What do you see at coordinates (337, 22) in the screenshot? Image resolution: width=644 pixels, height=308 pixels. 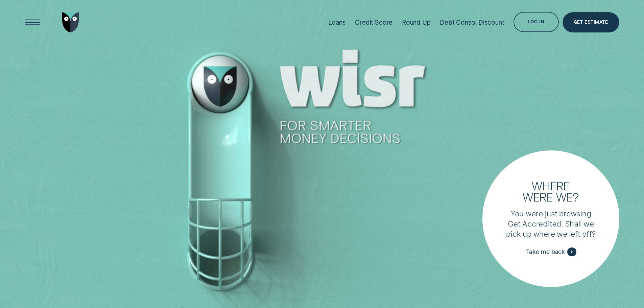 I see `div: Loans` at bounding box center [337, 22].